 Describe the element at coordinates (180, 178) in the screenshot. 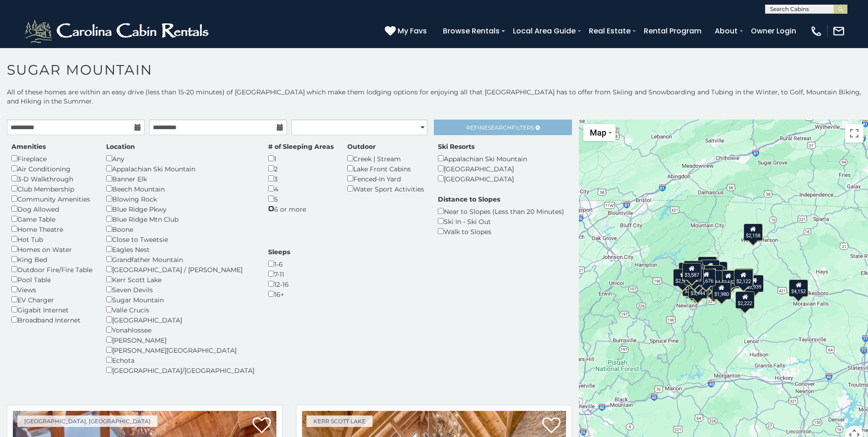

I see `div: Banner Elk` at that location.